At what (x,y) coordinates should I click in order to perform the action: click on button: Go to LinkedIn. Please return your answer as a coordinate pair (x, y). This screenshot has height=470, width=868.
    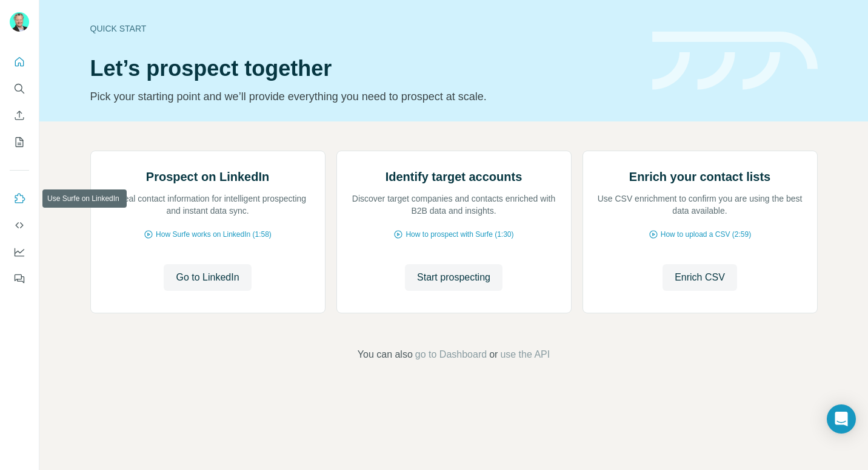
    Looking at the image, I should click on (207, 277).